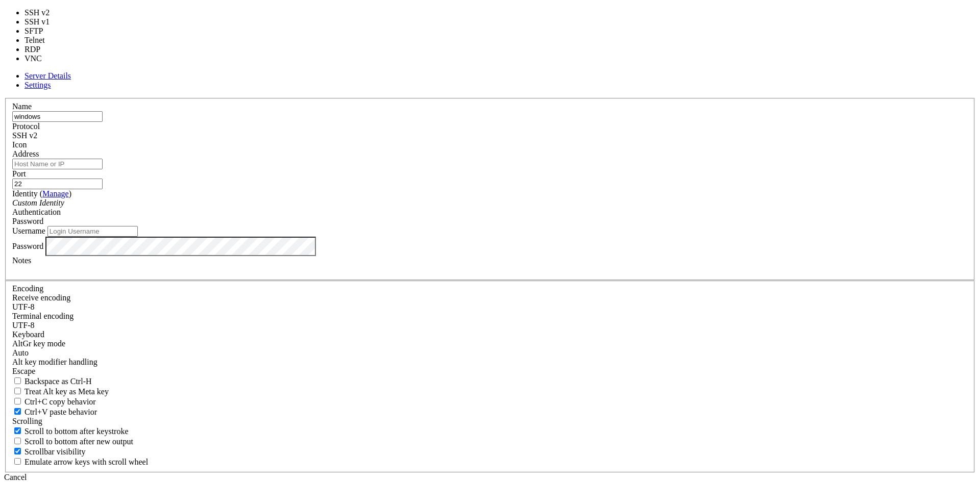  Describe the element at coordinates (60, 411) in the screenshot. I see `span: Ctrl+V paste behavior` at that location.